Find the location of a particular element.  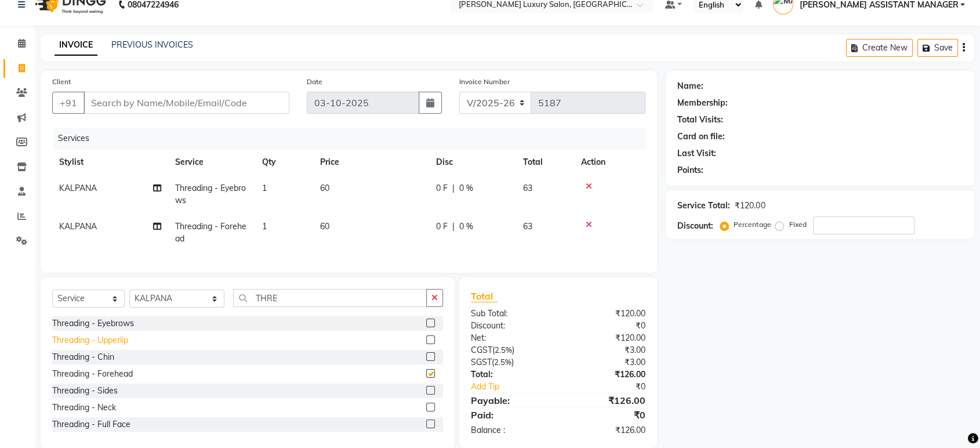

div: Total: is located at coordinates (510, 375).